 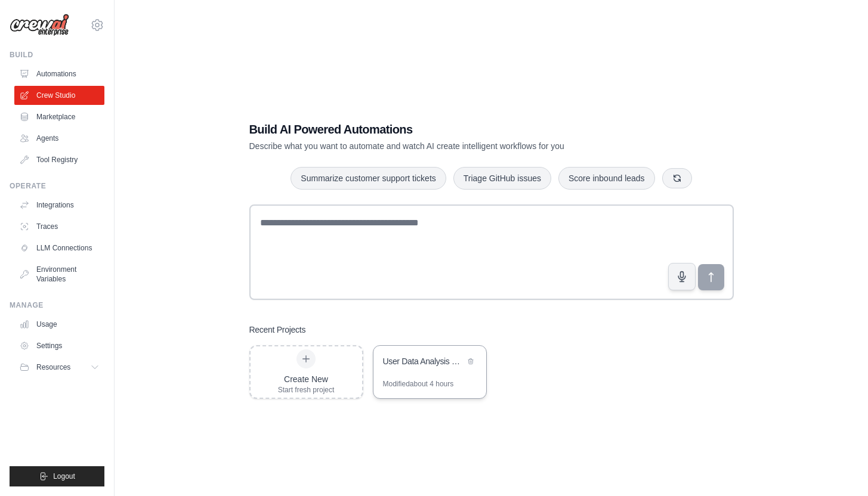 What do you see at coordinates (606, 178) in the screenshot?
I see `button: Score inbound leads` at bounding box center [606, 178].